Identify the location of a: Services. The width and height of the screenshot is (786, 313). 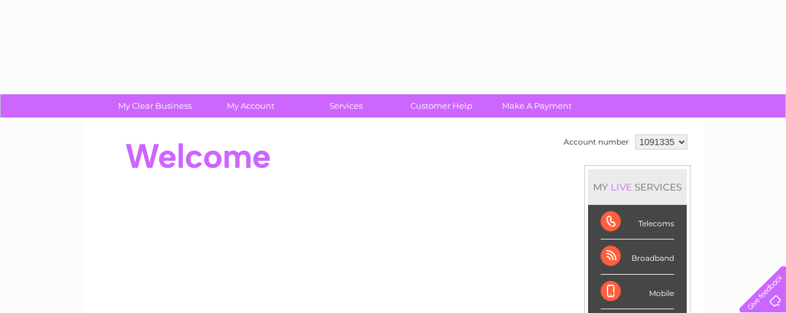
(346, 106).